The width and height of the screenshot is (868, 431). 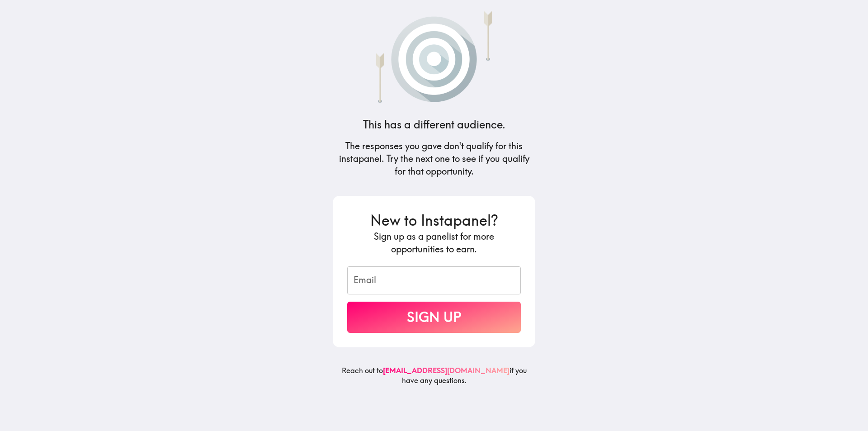 I want to click on h5: The responses you gave don't qualify for this instapanel. Try the next one to see if you qualify ..., so click(x=434, y=159).